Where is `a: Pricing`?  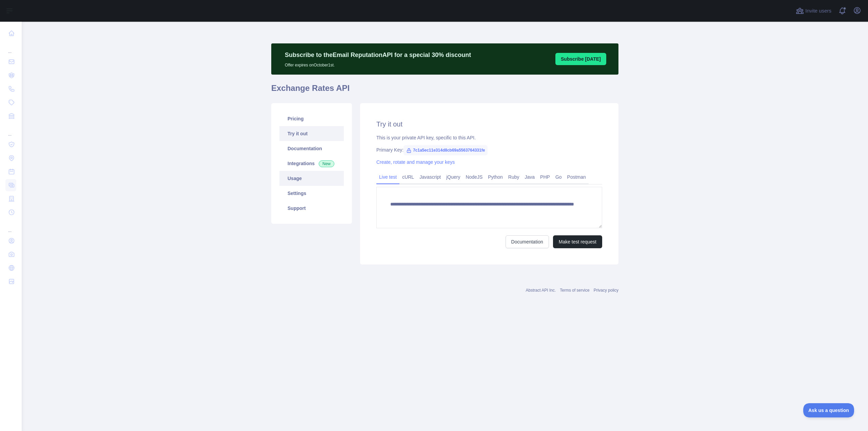
a: Pricing is located at coordinates (311, 119).